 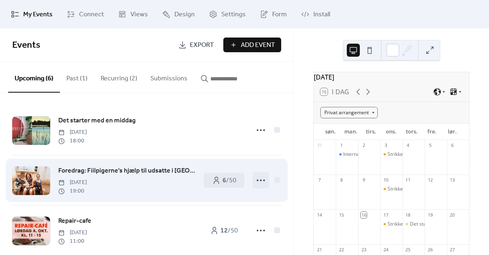 I want to click on div: 22, so click(x=341, y=249).